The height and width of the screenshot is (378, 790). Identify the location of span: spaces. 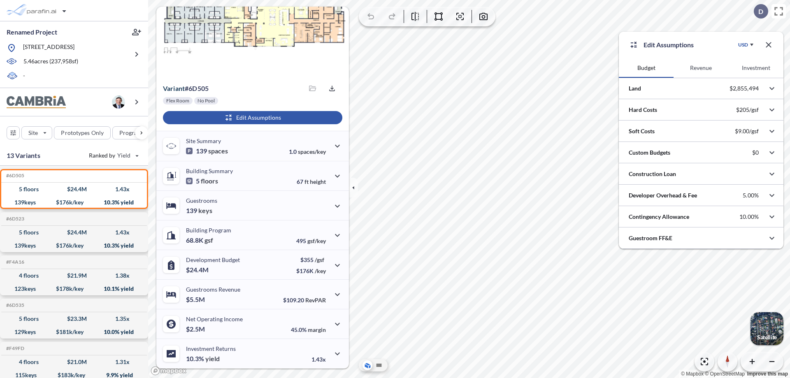
(218, 151).